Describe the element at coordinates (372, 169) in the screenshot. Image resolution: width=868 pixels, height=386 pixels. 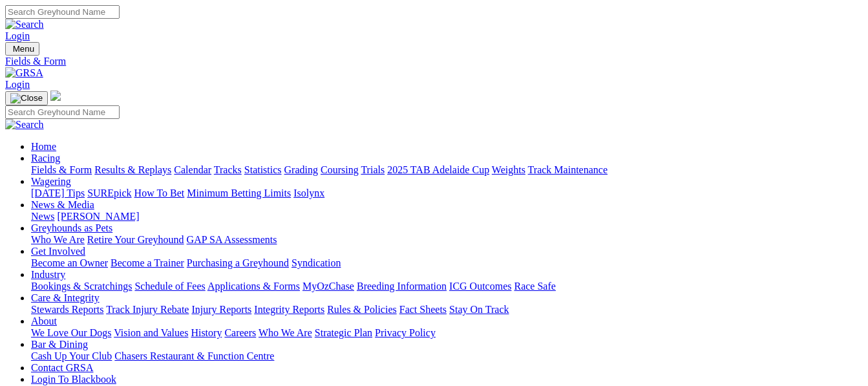
I see `a: Trials` at that location.